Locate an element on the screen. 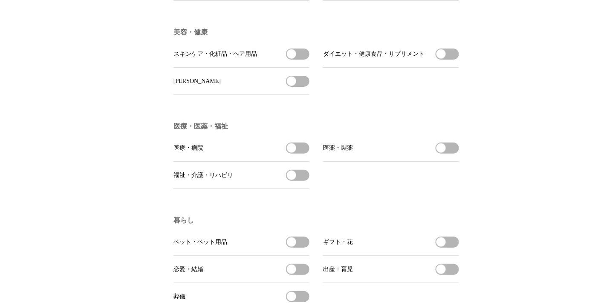 The height and width of the screenshot is (306, 589). h3: 美容・健康 is located at coordinates (316, 32).